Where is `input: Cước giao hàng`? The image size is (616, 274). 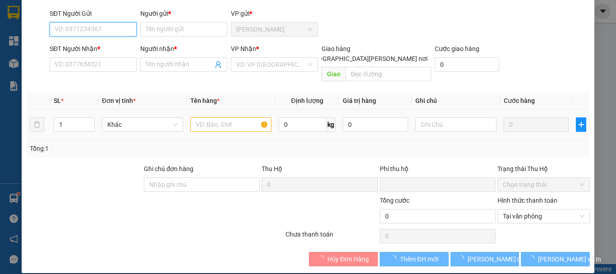 input: Cước giao hàng is located at coordinates (466, 64).